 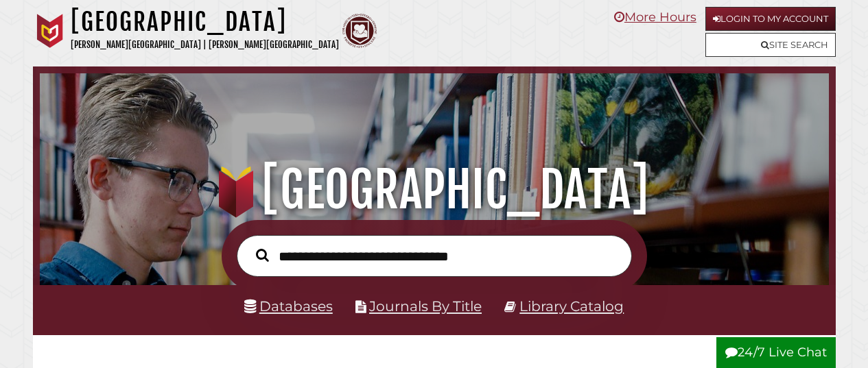 I want to click on a: Databases, so click(x=288, y=306).